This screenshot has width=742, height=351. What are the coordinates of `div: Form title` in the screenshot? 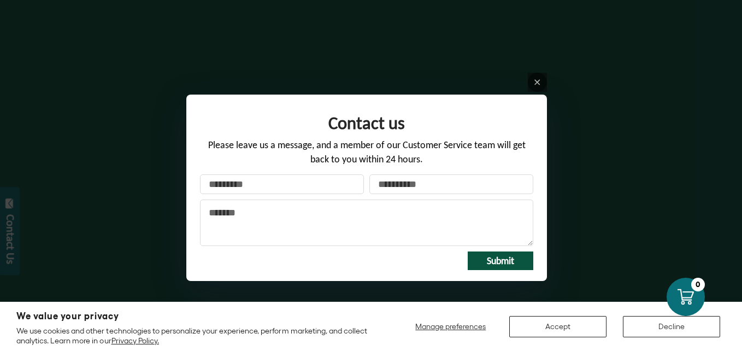 It's located at (367, 122).